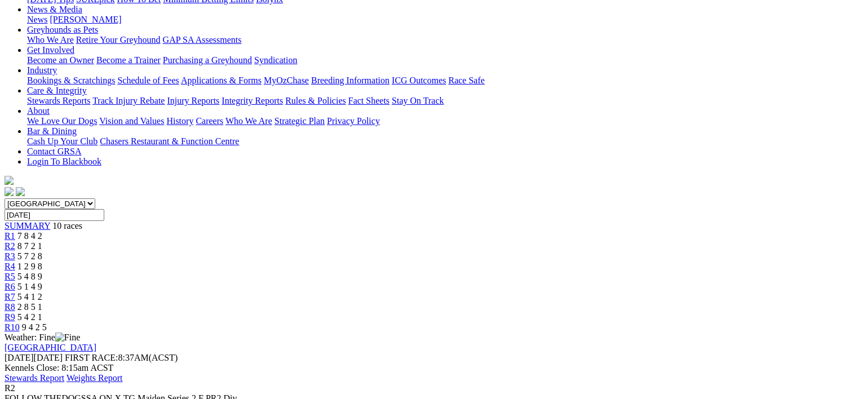 This screenshot has width=868, height=399. I want to click on a: Get Involved, so click(51, 50).